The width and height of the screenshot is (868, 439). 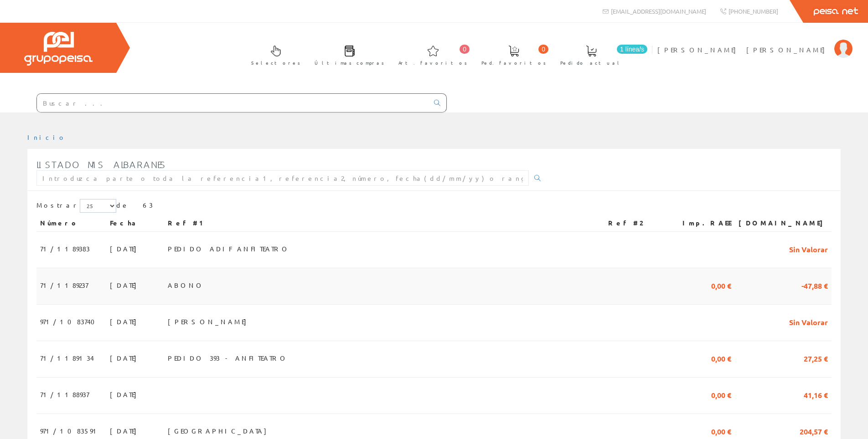 What do you see at coordinates (135, 223) in the screenshot?
I see `th: Fecha` at bounding box center [135, 223].